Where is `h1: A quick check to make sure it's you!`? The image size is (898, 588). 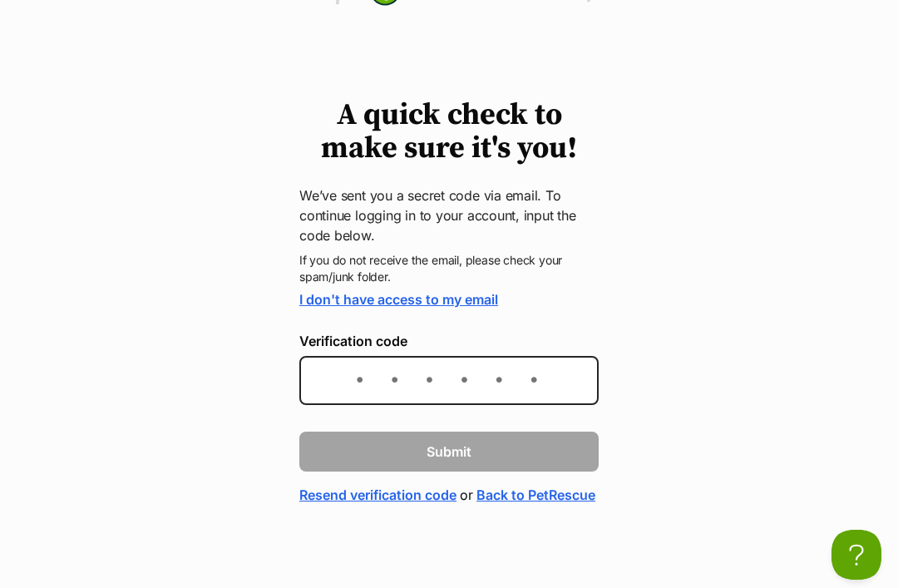 h1: A quick check to make sure it's you! is located at coordinates (449, 132).